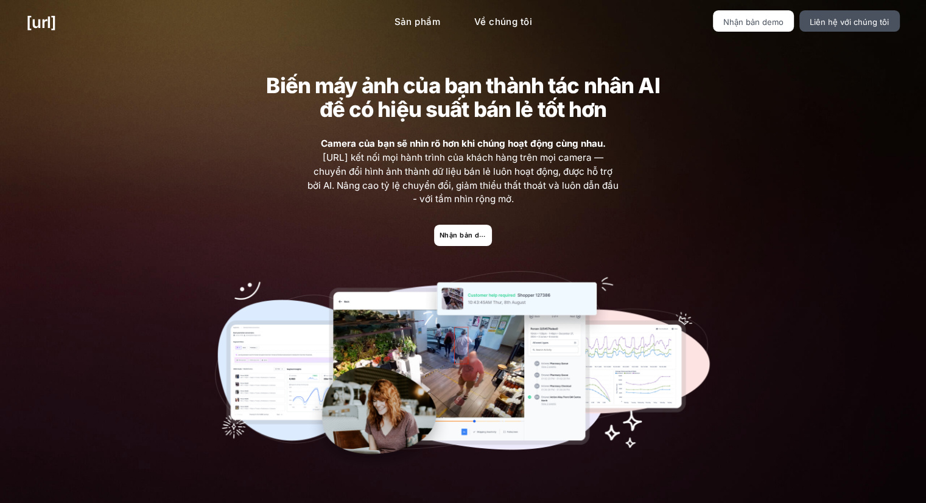  Describe the element at coordinates (416, 22) in the screenshot. I see `a: Sản phẩm` at that location.